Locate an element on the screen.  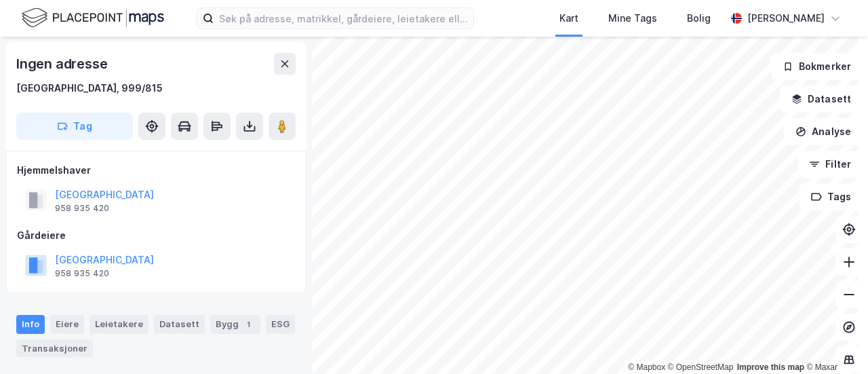
div: Kontrollprogram for chat is located at coordinates (834, 341).